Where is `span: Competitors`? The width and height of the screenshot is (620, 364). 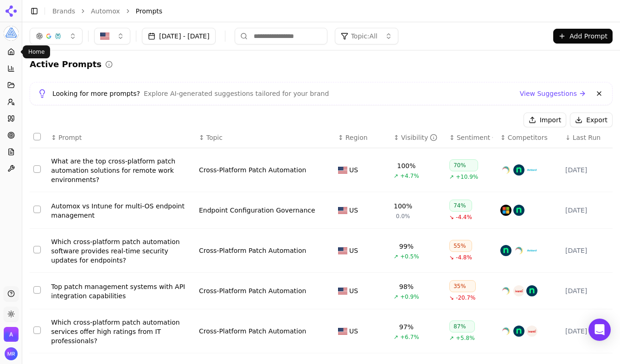
span: Competitors is located at coordinates (528, 138).